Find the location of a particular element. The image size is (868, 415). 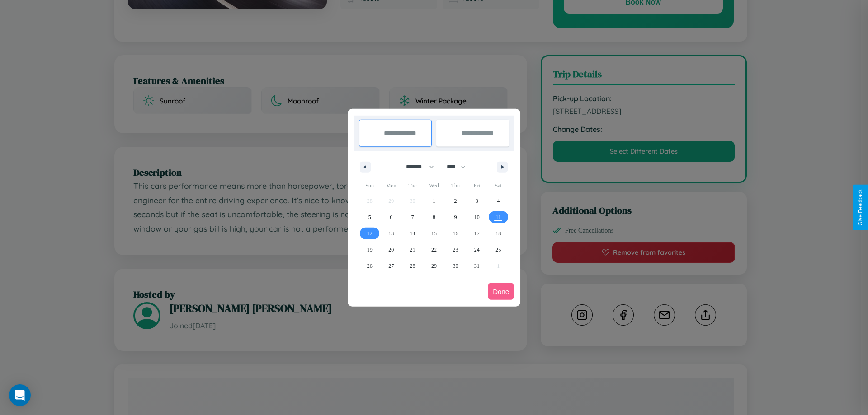

span: 9 is located at coordinates (455, 218).